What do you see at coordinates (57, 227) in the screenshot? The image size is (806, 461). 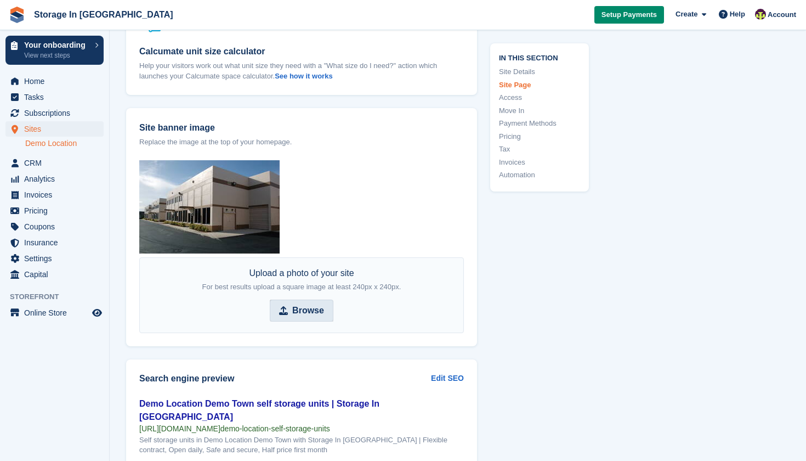 I see `span: Coupons` at bounding box center [57, 227].